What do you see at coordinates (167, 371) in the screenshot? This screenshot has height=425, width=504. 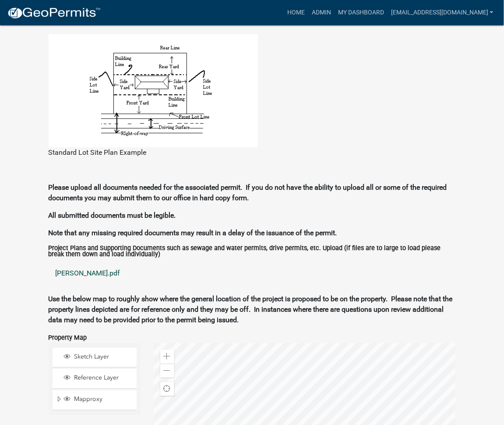 I see `div: Zoom out` at bounding box center [167, 371].